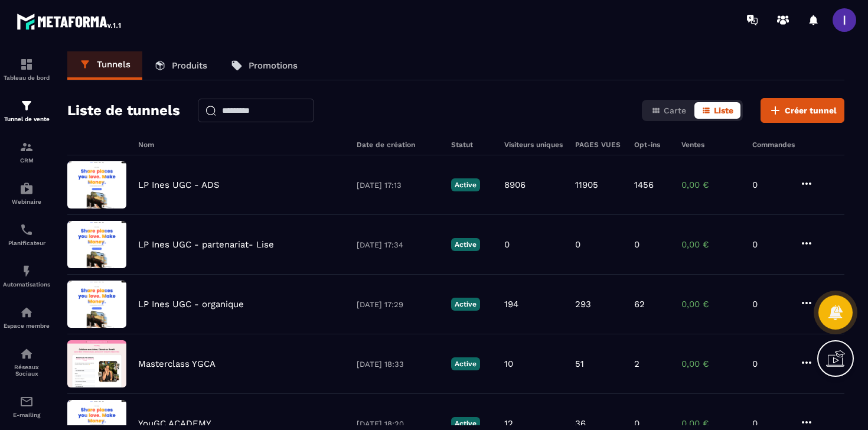 This screenshot has width=868, height=430. Describe the element at coordinates (515, 185) in the screenshot. I see `p: 8906` at that location.